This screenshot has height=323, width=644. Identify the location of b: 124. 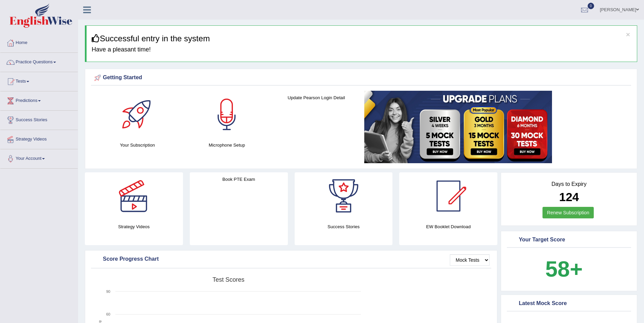
(569, 197).